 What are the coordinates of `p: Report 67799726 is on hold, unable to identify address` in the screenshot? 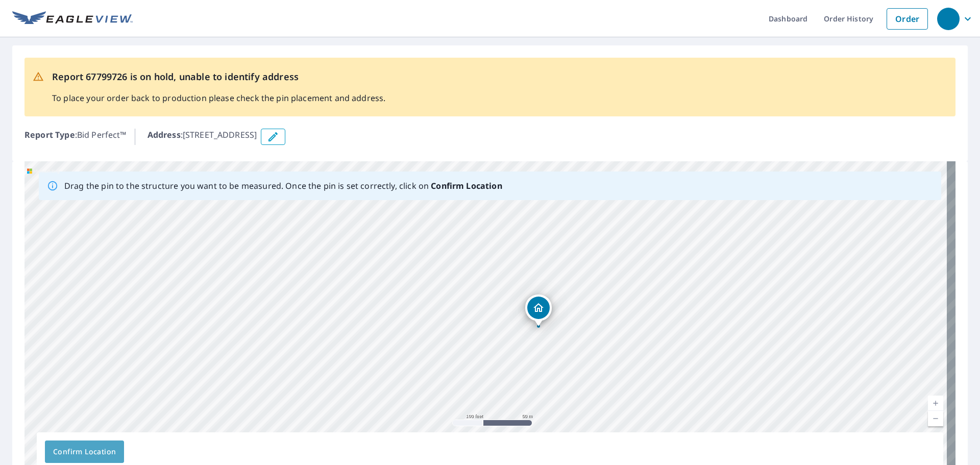 It's located at (219, 77).